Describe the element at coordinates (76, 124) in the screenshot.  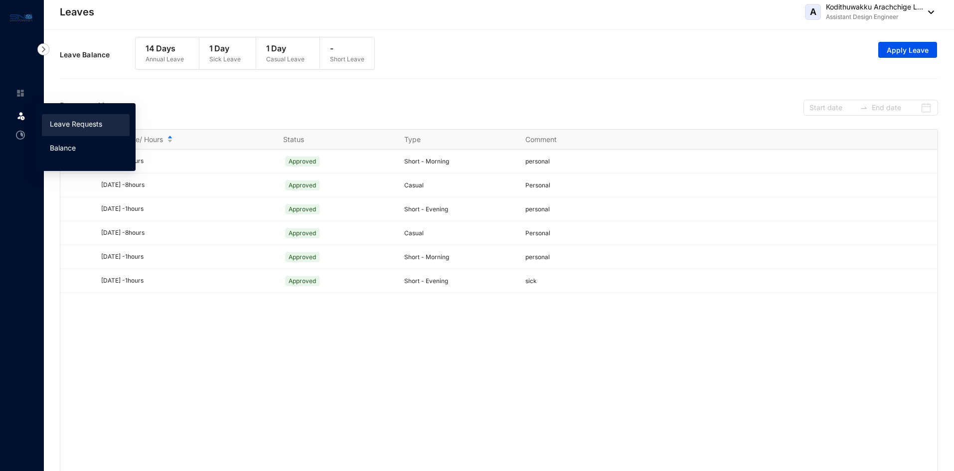
I see `a: Leave Requests` at that location.